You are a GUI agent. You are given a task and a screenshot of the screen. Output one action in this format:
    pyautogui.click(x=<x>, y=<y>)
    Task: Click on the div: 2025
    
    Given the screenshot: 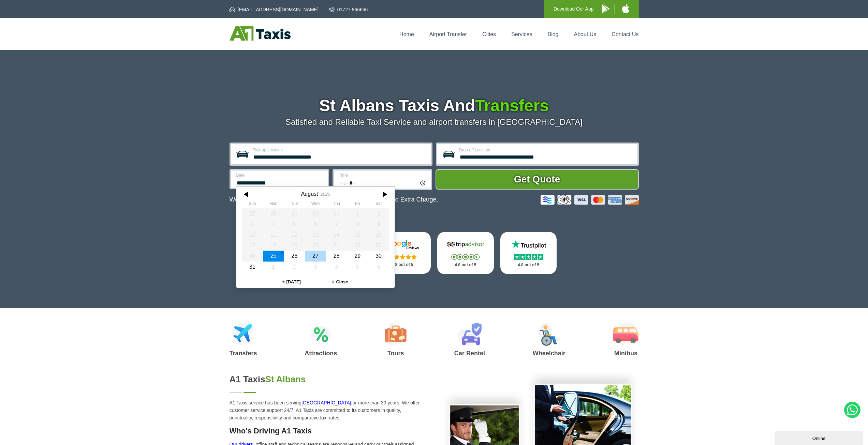 What is the action you would take?
    pyautogui.click(x=325, y=194)
    